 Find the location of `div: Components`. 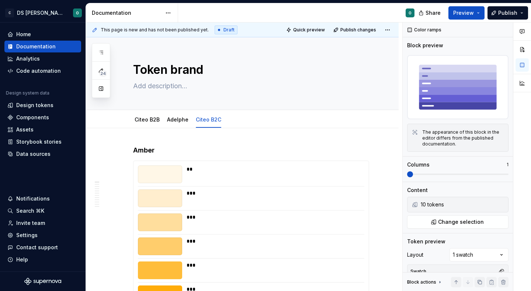

div: Components is located at coordinates (32, 117).